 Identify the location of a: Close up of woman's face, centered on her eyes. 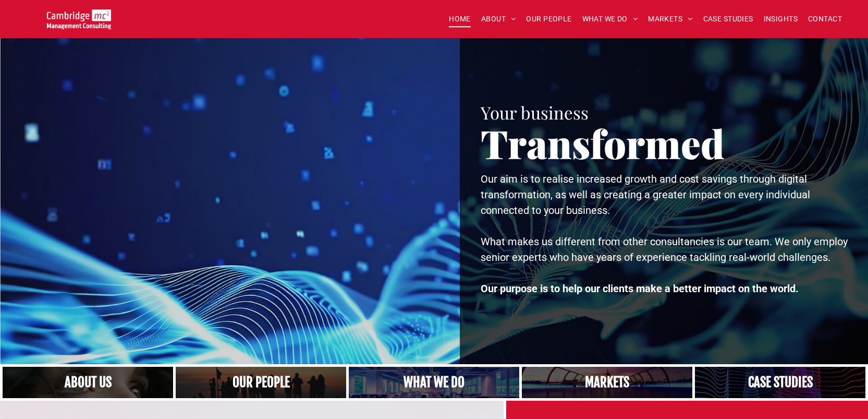
(88, 383).